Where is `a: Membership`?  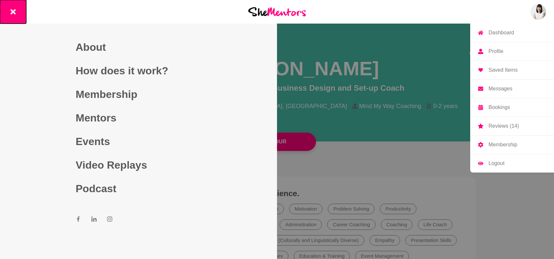
a: Membership is located at coordinates (139, 94).